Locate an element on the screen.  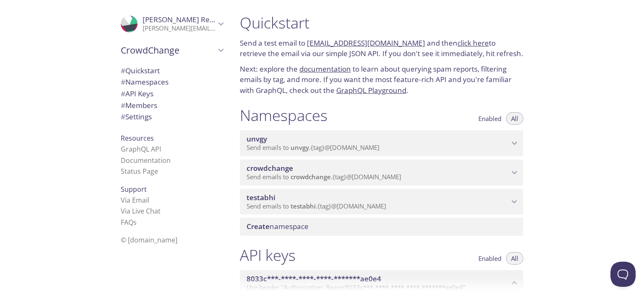
div: Quickstart is located at coordinates (172, 71).